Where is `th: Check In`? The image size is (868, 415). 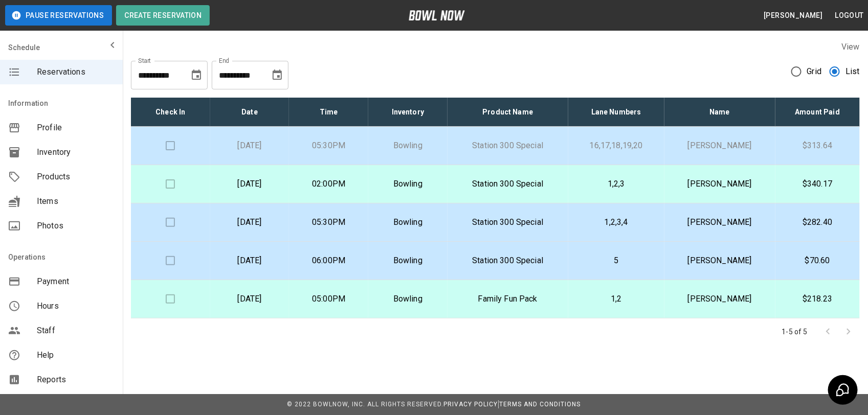 th: Check In is located at coordinates (170, 112).